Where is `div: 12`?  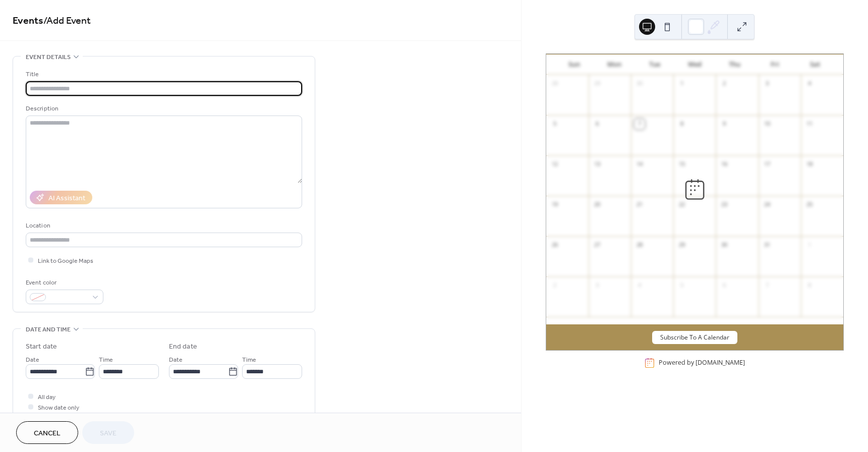 div: 12 is located at coordinates (555, 164).